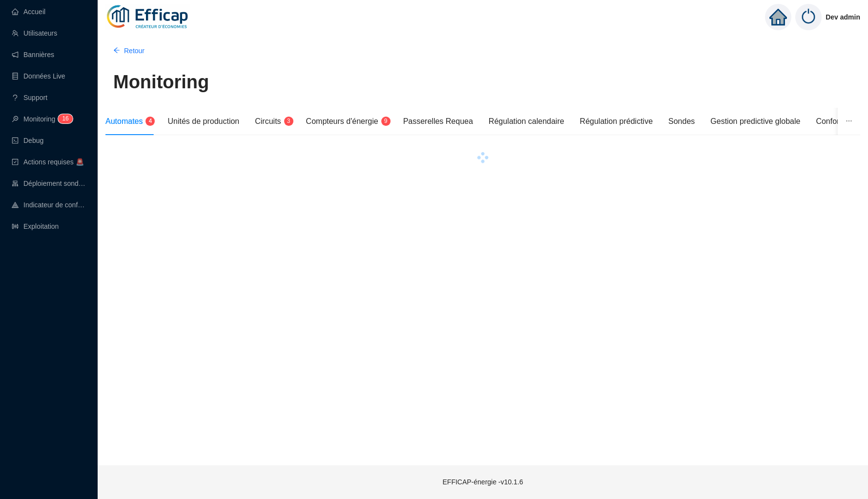 This screenshot has height=499, width=868. I want to click on span: arrow-left, so click(117, 50).